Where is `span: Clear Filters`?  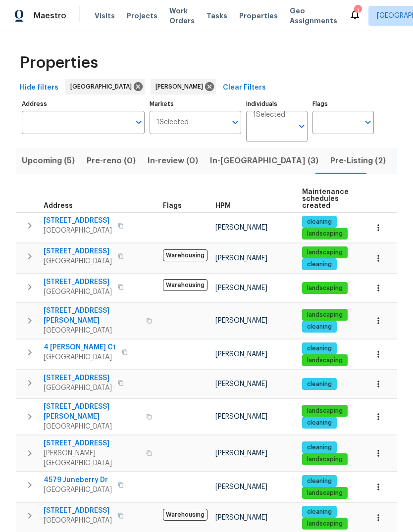 span: Clear Filters is located at coordinates (244, 88).